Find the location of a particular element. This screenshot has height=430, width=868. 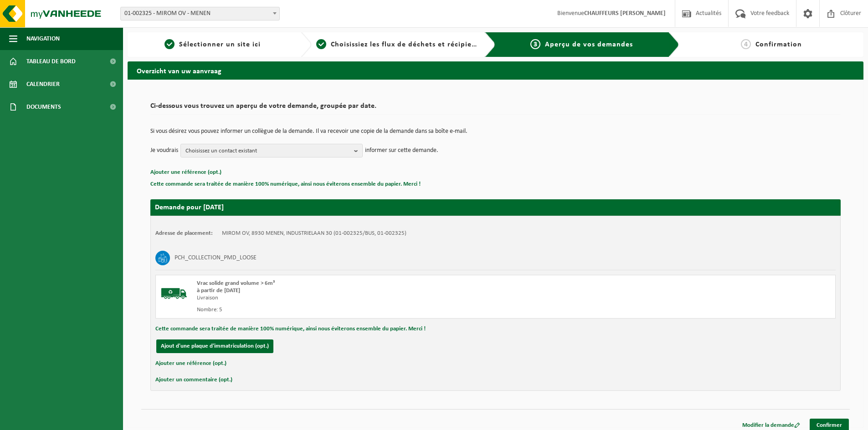

div: Livraison is located at coordinates (364, 298).